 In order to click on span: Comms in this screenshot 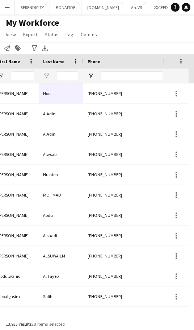, I will do `click(89, 34)`.